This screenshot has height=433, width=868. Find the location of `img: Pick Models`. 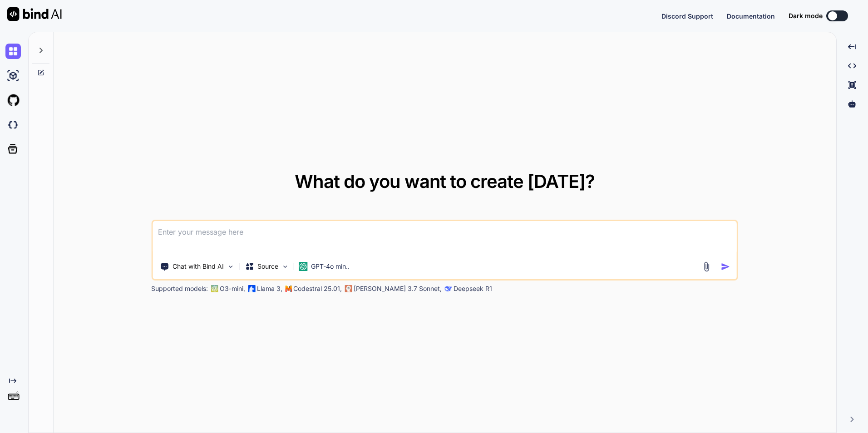

img: Pick Models is located at coordinates (285, 266).